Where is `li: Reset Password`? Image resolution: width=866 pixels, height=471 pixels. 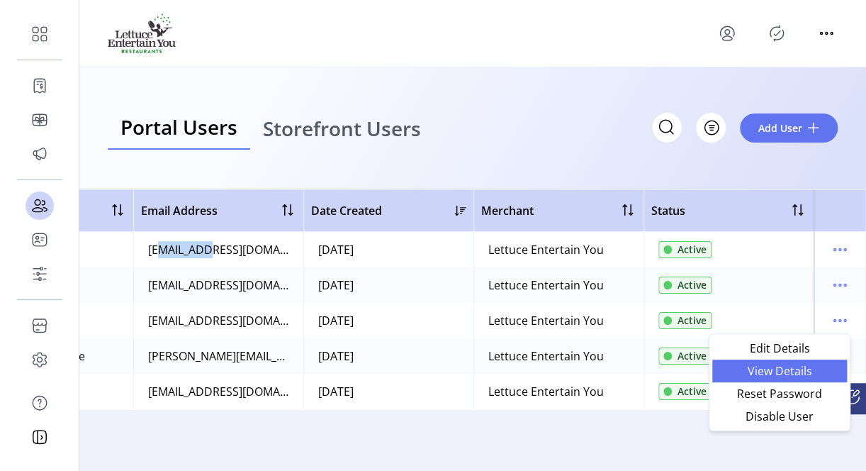
li: Reset Password is located at coordinates (780, 394).